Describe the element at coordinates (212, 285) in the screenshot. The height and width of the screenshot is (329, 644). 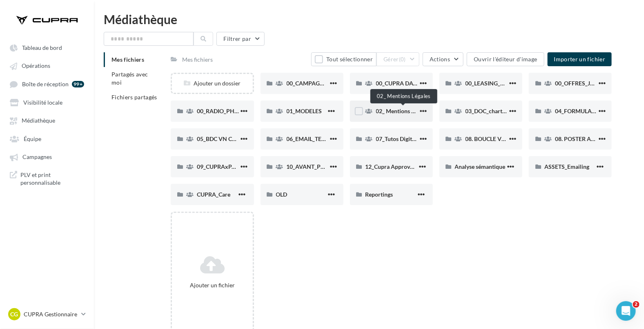
I see `div: Ajouter un fichier` at that location.